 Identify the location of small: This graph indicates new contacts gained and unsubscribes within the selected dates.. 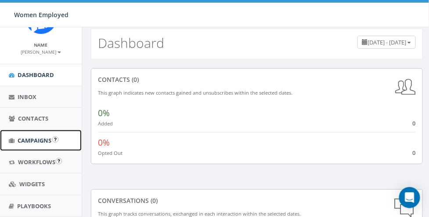
(195, 92).